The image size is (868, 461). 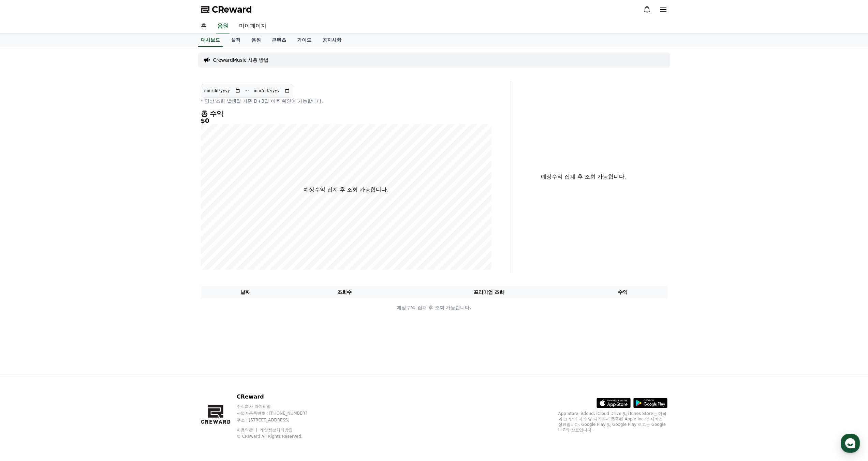 I want to click on h5: $0, so click(x=346, y=120).